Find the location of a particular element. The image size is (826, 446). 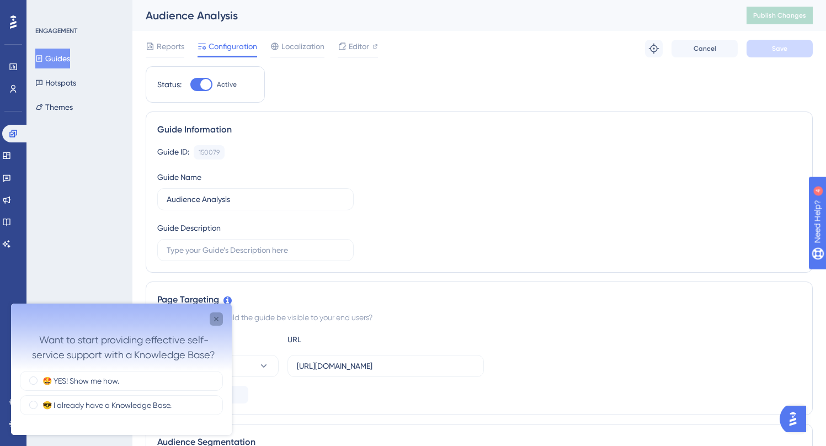

div: Guide ID: is located at coordinates (173, 152).